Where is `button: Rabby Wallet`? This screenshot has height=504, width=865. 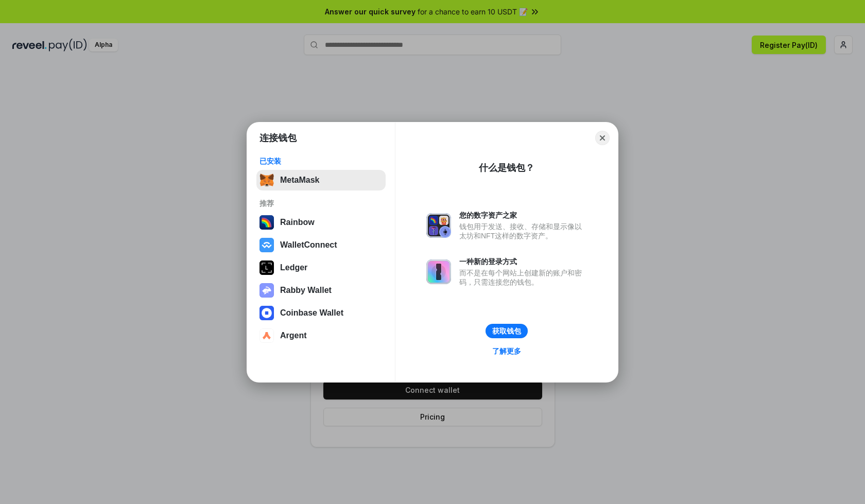 button: Rabby Wallet is located at coordinates (321, 290).